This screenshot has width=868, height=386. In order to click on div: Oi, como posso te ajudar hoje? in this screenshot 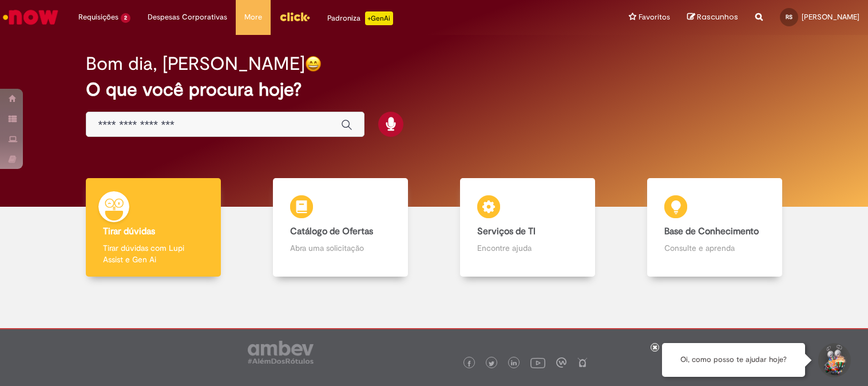, I will do `click(733, 360)`.